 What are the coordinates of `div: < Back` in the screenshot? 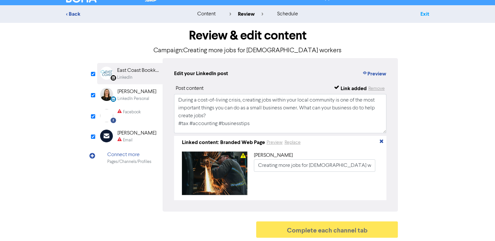 It's located at (123, 14).